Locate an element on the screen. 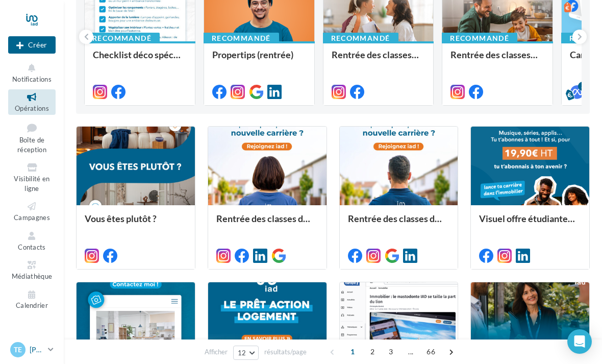 The height and width of the screenshot is (364, 602). span: Afficher is located at coordinates (216, 352).